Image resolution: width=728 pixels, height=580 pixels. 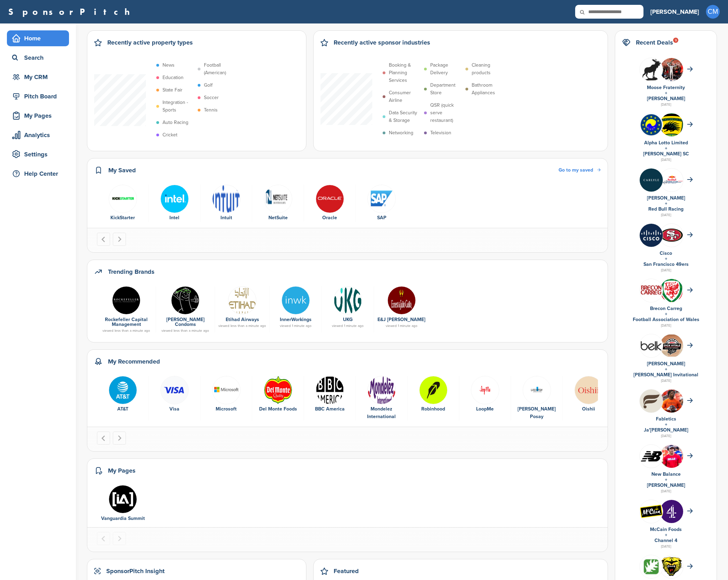 I want to click on a: Data, so click(x=185, y=300).